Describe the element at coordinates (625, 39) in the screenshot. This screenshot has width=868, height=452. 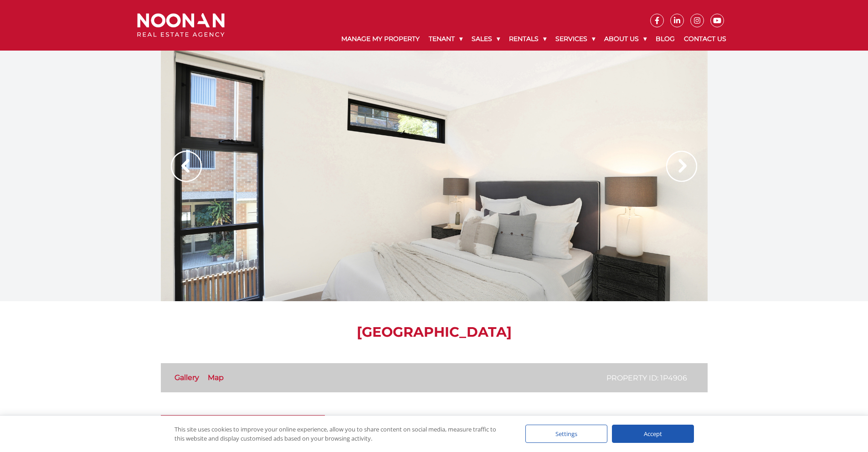
I see `a: About Us` at that location.